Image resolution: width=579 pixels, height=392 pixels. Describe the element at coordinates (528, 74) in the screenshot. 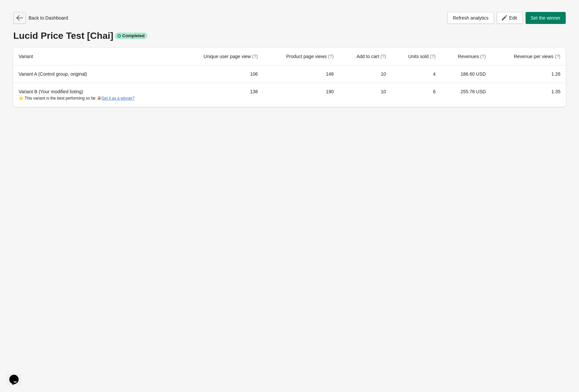

I see `td: 1.26` at that location.